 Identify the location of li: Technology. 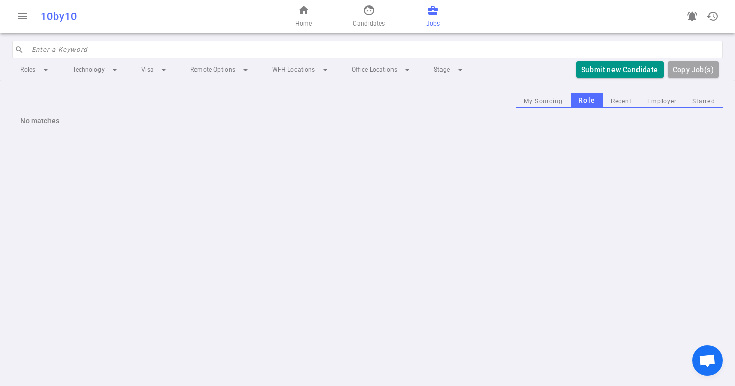
(97, 69).